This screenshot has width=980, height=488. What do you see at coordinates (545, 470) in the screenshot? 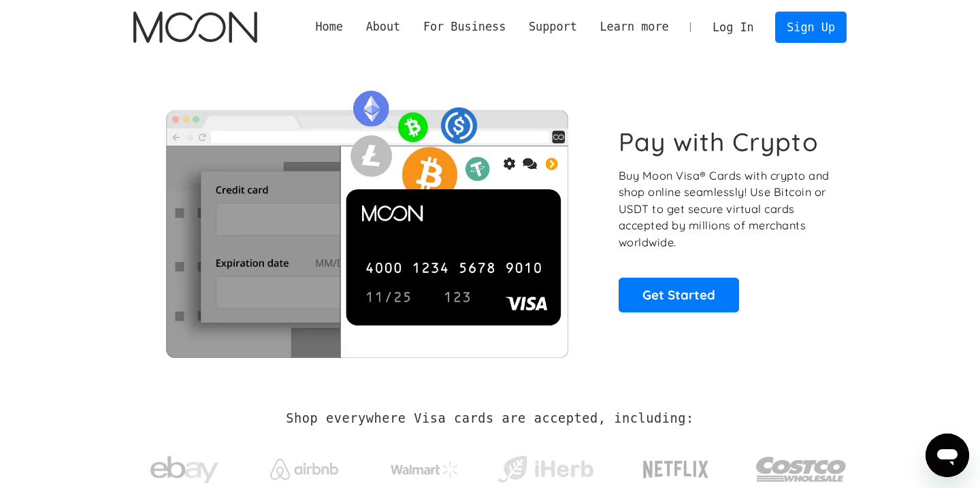
I see `img: iHerb` at bounding box center [545, 470].